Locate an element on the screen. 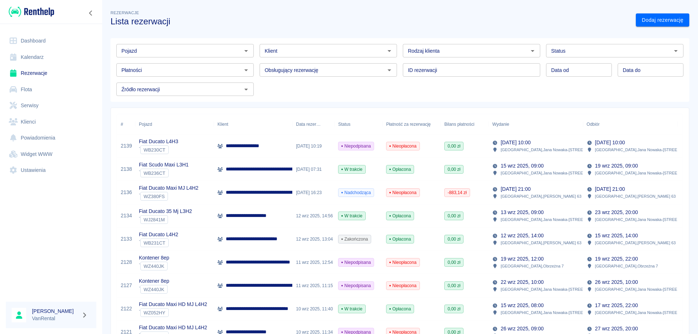 The width and height of the screenshot is (698, 334). a: Dodaj rezerwację is located at coordinates (663, 20).